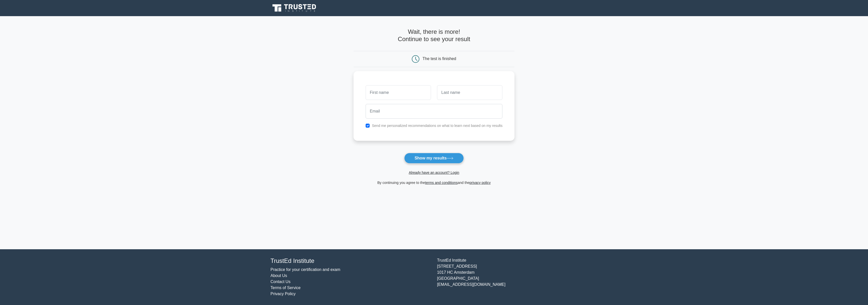  What do you see at coordinates (283, 294) in the screenshot?
I see `a: Privacy Policy` at bounding box center [283, 294].